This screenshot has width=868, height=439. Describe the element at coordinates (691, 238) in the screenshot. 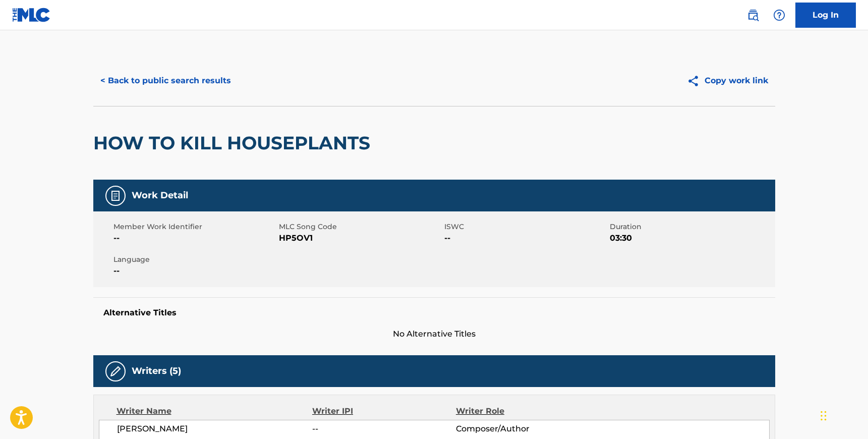

I see `span: 03:30` at that location.